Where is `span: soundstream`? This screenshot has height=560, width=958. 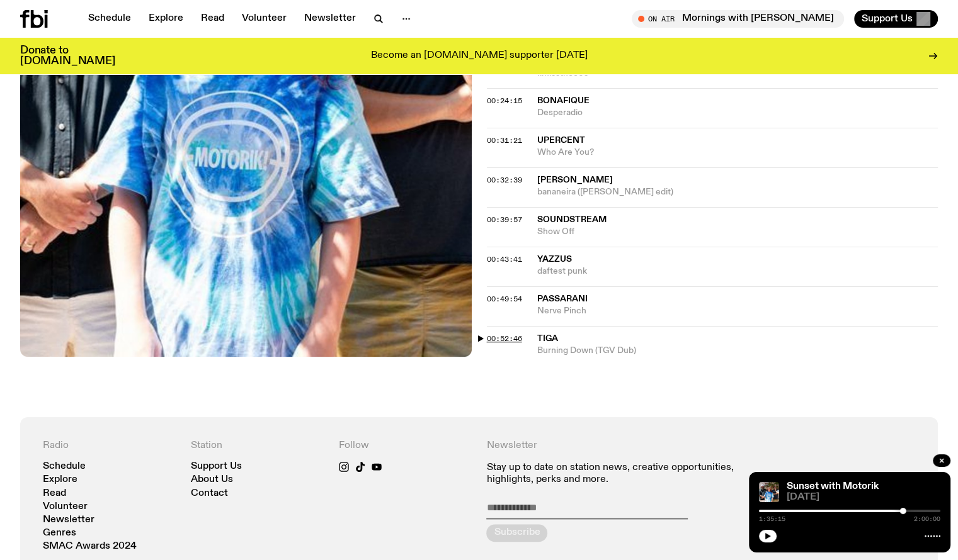
span: soundstream is located at coordinates (572, 220).